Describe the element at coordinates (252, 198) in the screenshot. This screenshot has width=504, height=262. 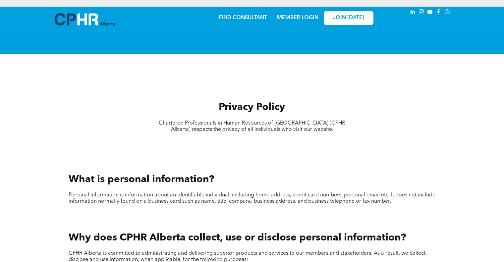
I see `span: Personal information is information about an identifiable individual, including home address, cre...` at that location.